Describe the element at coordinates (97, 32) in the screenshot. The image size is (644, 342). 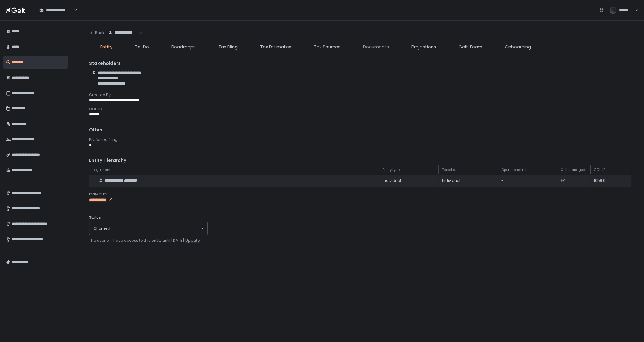
I see `button: Back` at that location.